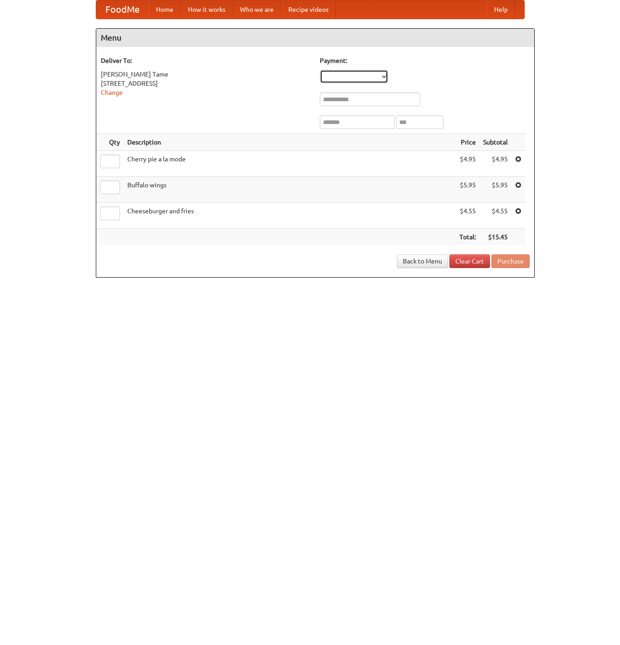 Image resolution: width=620 pixels, height=645 pixels. I want to click on th: Total:, so click(468, 237).